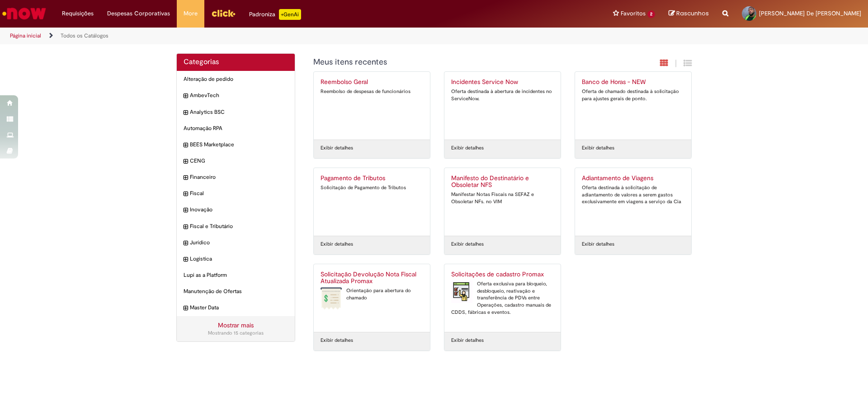  What do you see at coordinates (185, 178) in the screenshot?
I see `i: expandir categoria Financeiro` at bounding box center [185, 178].